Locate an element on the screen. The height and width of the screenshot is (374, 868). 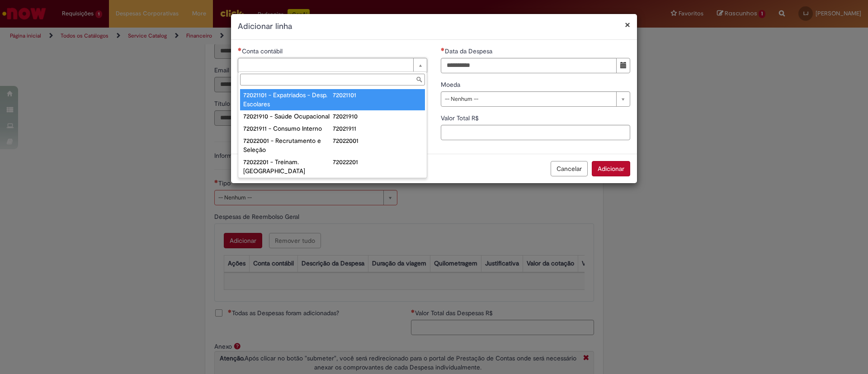
div: 72021910 - Saúde Ocupacional is located at coordinates (288, 116).